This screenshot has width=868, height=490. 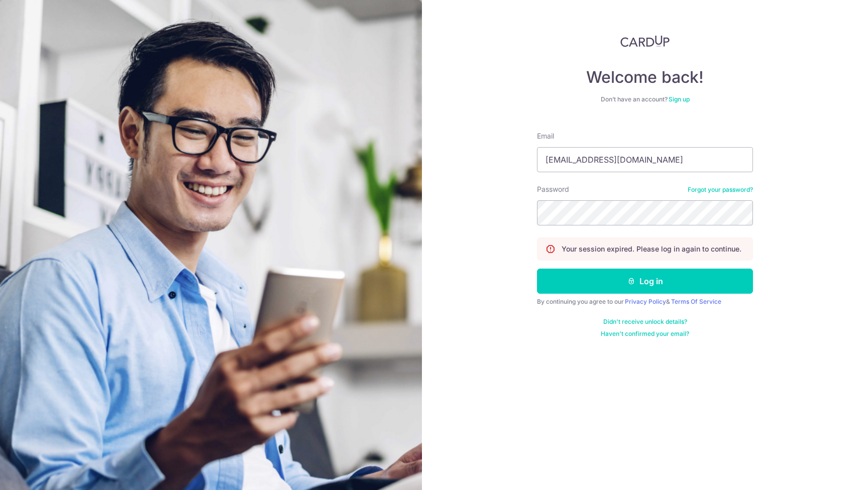 What do you see at coordinates (553, 189) in the screenshot?
I see `label: Password` at bounding box center [553, 189].